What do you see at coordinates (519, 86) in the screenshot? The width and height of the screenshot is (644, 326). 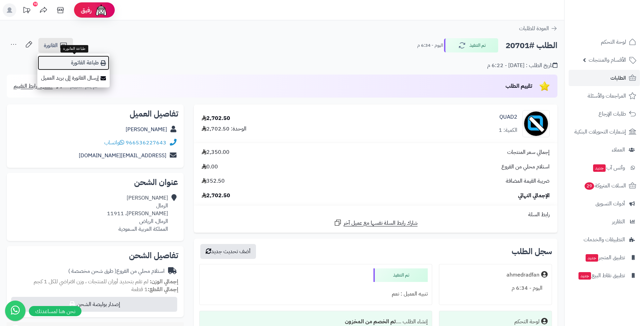 I see `span: تقييم الطلب` at bounding box center [519, 86].